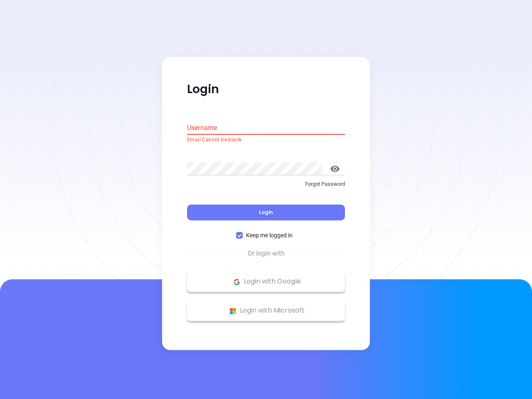 This screenshot has height=399, width=532. Describe the element at coordinates (266, 311) in the screenshot. I see `button: Microsoft Logo Login with Microsoft` at that location.